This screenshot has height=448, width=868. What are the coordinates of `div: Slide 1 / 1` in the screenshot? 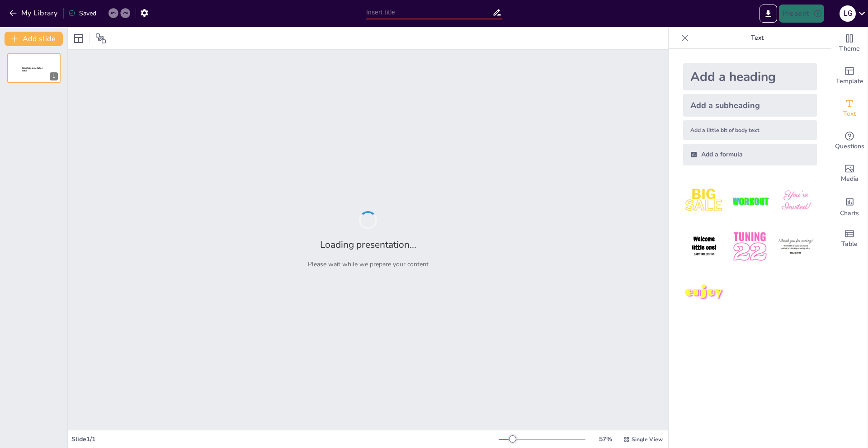 It's located at (285, 439).